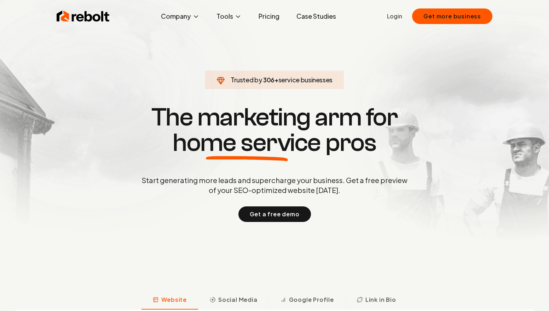 The width and height of the screenshot is (549, 311). What do you see at coordinates (269, 80) in the screenshot?
I see `span: 306` at bounding box center [269, 80].